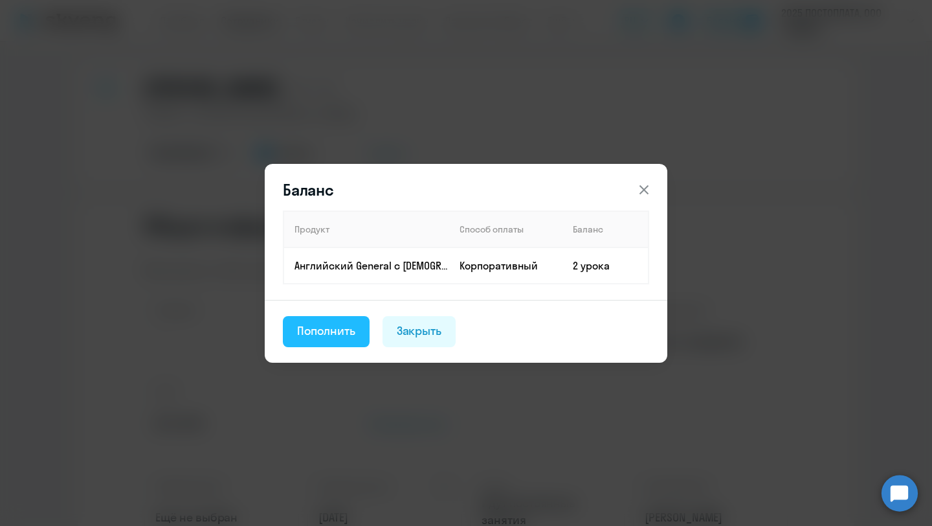  I want to click on td: 2 урока, so click(605, 266).